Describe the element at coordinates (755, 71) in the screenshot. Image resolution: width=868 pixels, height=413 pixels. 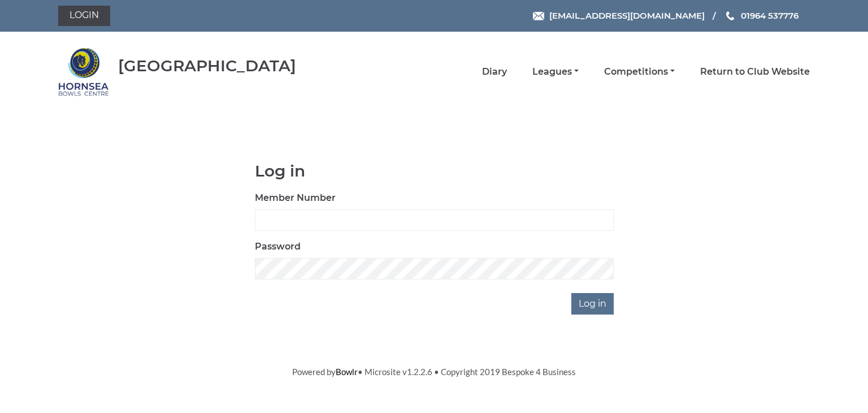
I see `a: Return to Club Website` at that location.